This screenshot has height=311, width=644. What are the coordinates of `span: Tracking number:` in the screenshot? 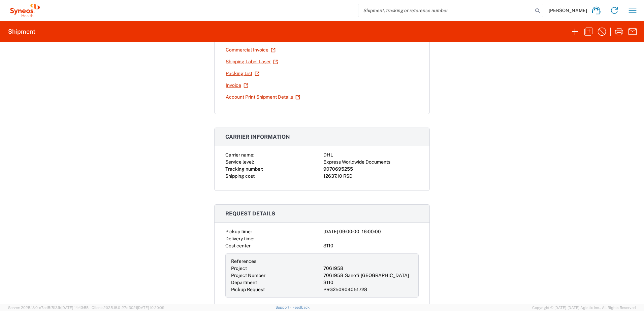 It's located at (244, 169).